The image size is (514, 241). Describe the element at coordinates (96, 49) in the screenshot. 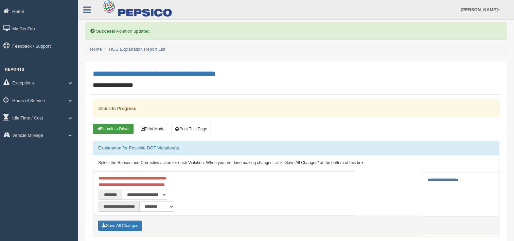

I see `a: Home` at that location.